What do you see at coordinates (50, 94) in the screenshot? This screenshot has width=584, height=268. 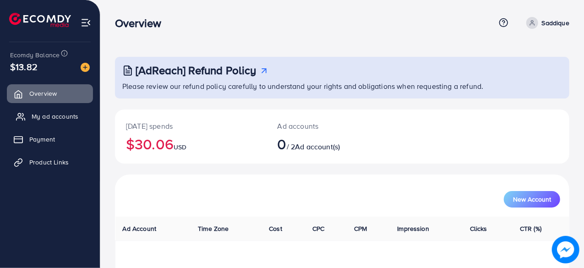 I see `a: Overview` at bounding box center [50, 94].